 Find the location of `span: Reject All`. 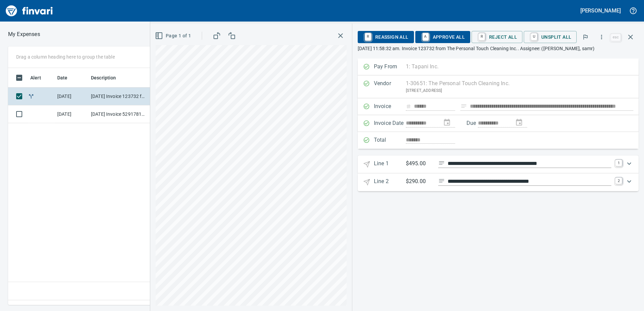

span: Reject All is located at coordinates (496, 37).